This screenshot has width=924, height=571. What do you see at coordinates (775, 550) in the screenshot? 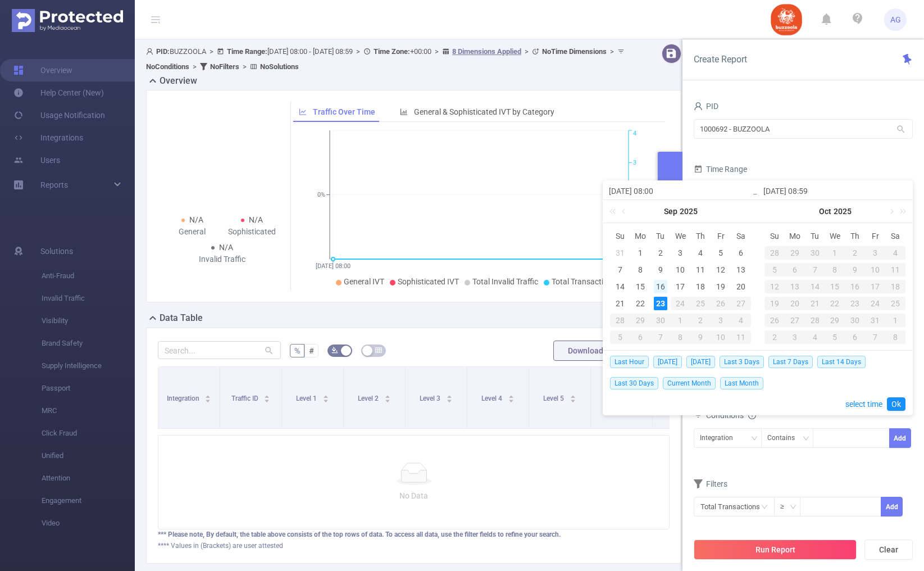
I see `button: Run Report` at bounding box center [775, 550].